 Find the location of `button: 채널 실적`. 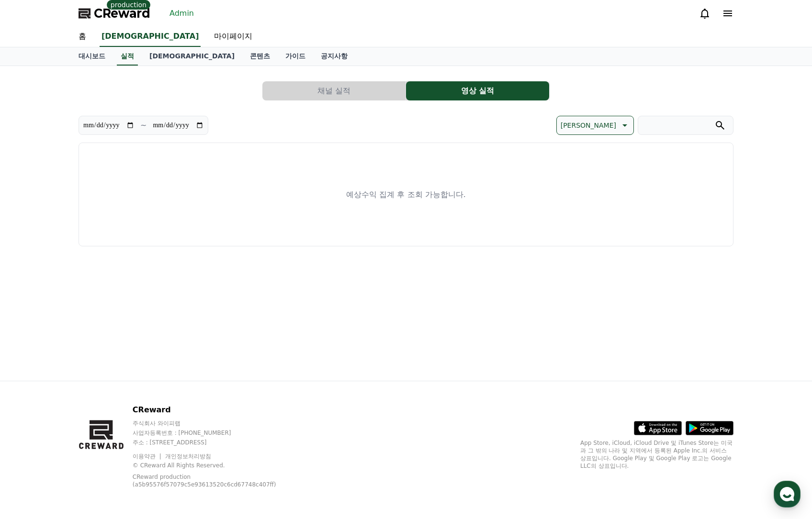

button: 채널 실적 is located at coordinates (334, 91).